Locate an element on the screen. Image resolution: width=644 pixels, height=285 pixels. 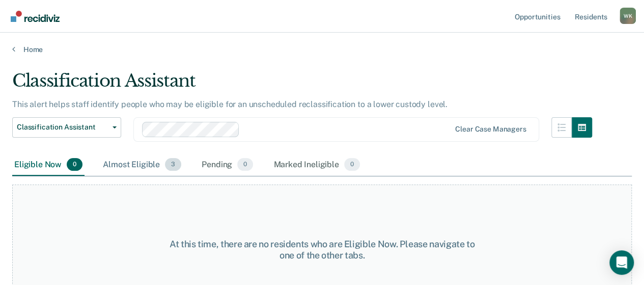
div: Pending0 is located at coordinates (227, 165).